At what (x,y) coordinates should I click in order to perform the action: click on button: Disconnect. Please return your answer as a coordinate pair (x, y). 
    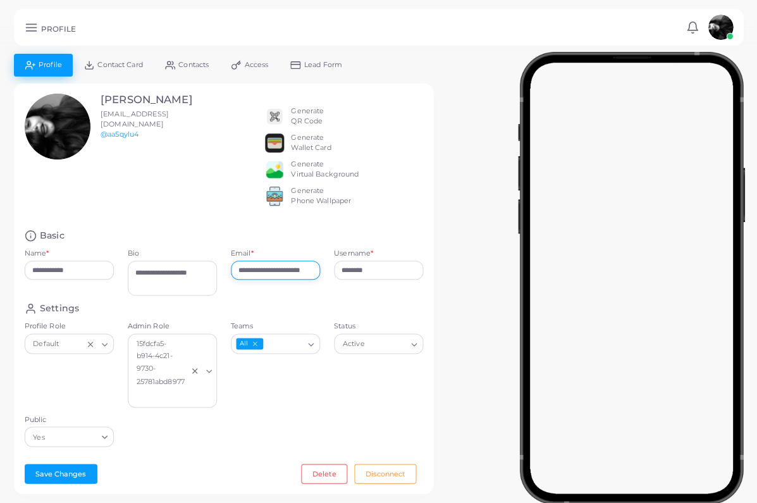
    Looking at the image, I should click on (385, 473).